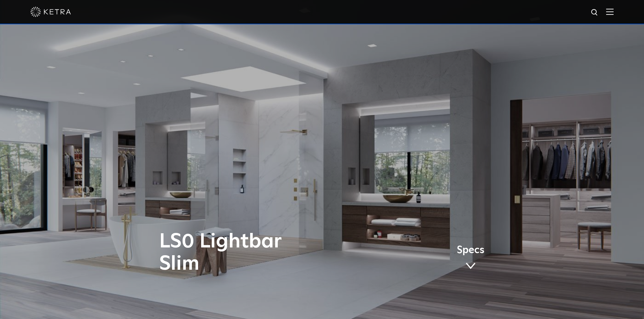 This screenshot has height=319, width=644. Describe the element at coordinates (471, 251) in the screenshot. I see `span: Specs` at that location.